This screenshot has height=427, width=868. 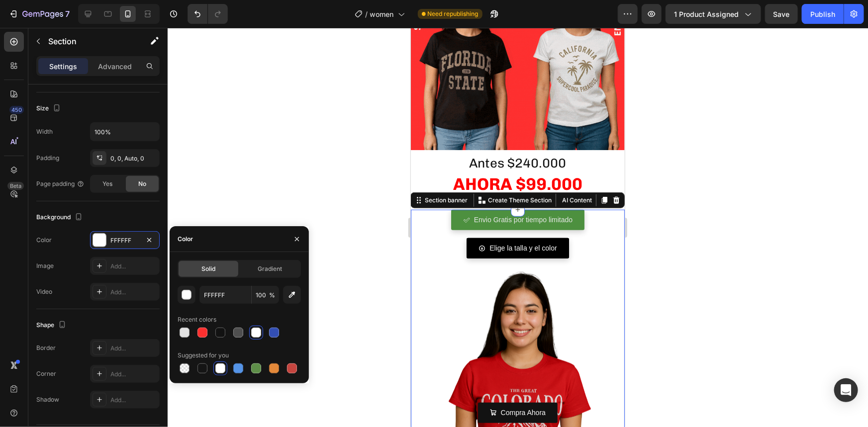 I want to click on p: Envio Gratis por tiempo limitado, so click(x=112, y=192).